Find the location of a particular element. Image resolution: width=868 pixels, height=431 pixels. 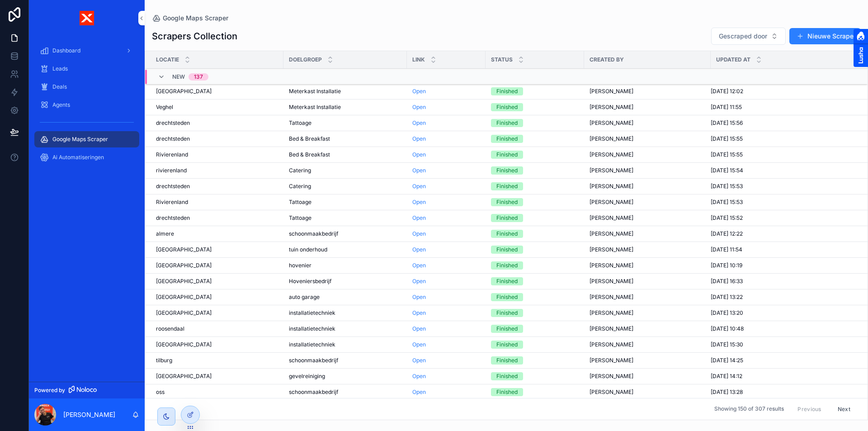

a: Bed & Breakfast is located at coordinates (344, 138).